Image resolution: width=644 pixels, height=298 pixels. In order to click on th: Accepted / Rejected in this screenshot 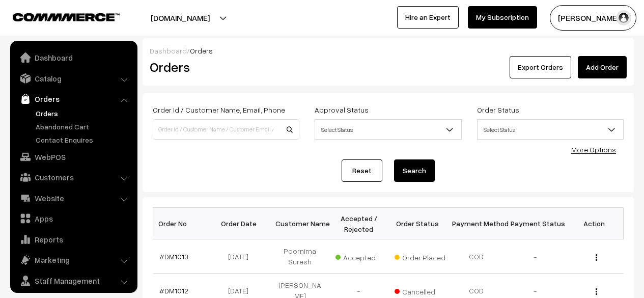, I will do `click(359, 224)`.